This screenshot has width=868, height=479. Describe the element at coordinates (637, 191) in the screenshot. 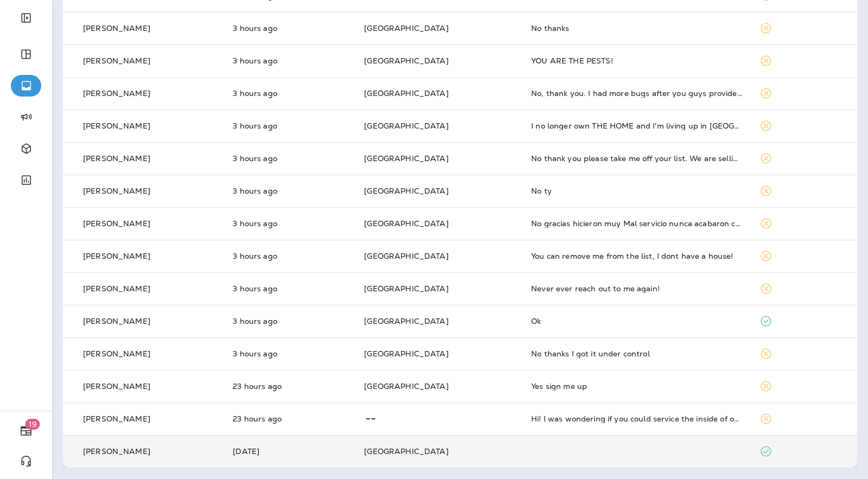

I see `div: No ty` at that location.